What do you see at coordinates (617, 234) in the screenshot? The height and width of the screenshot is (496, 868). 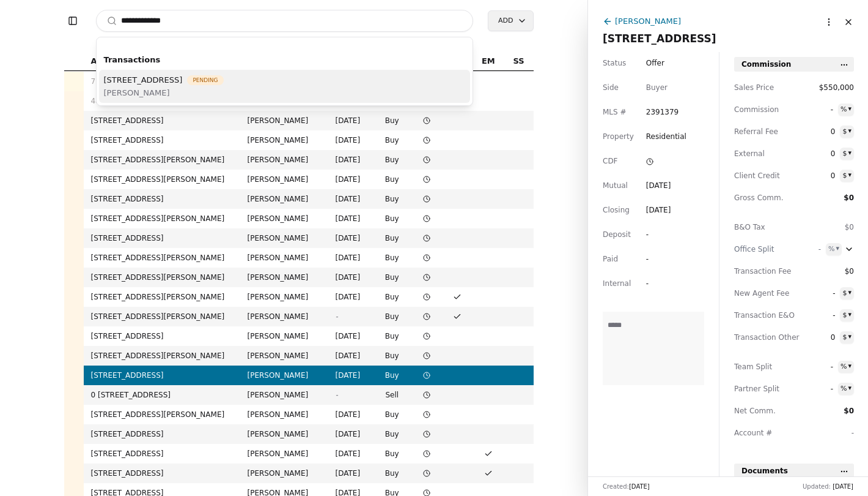 I see `span: Deposit` at bounding box center [617, 234].